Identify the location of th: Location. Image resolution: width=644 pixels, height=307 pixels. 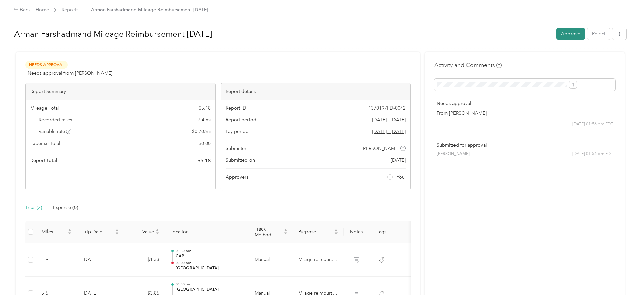
(207, 232).